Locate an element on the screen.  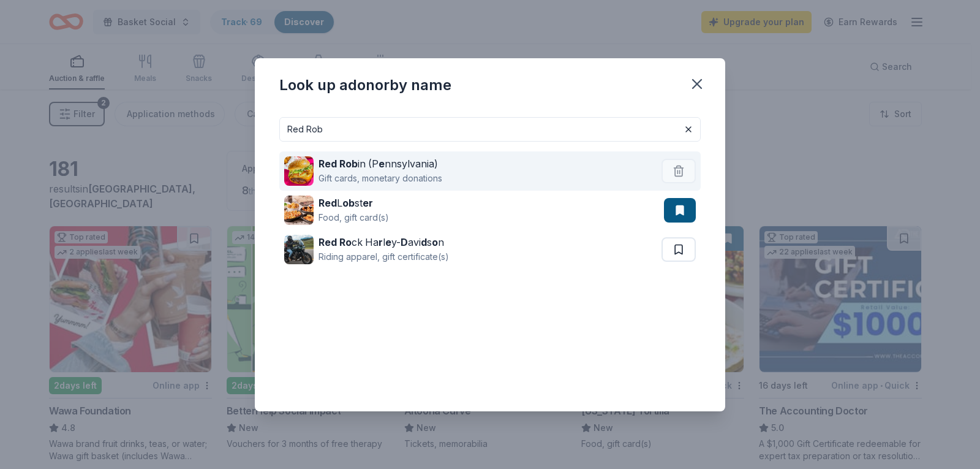
div: Look up a donor by name is located at coordinates (365, 85).